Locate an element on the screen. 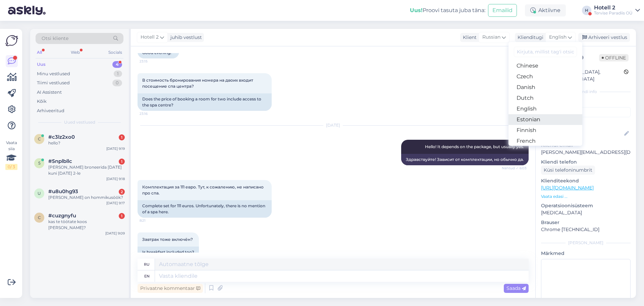 The height and width of the screenshot is (306, 644). input: Lisa nimi is located at coordinates (582, 134).